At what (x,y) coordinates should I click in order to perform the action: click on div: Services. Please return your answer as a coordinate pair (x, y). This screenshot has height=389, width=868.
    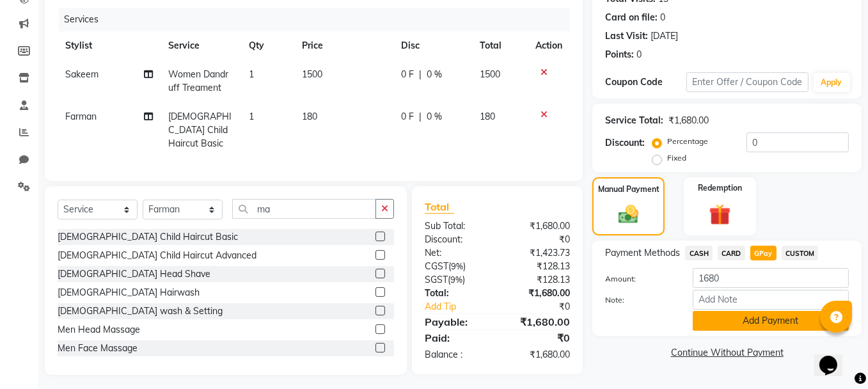
    Looking at the image, I should click on (319, 19).